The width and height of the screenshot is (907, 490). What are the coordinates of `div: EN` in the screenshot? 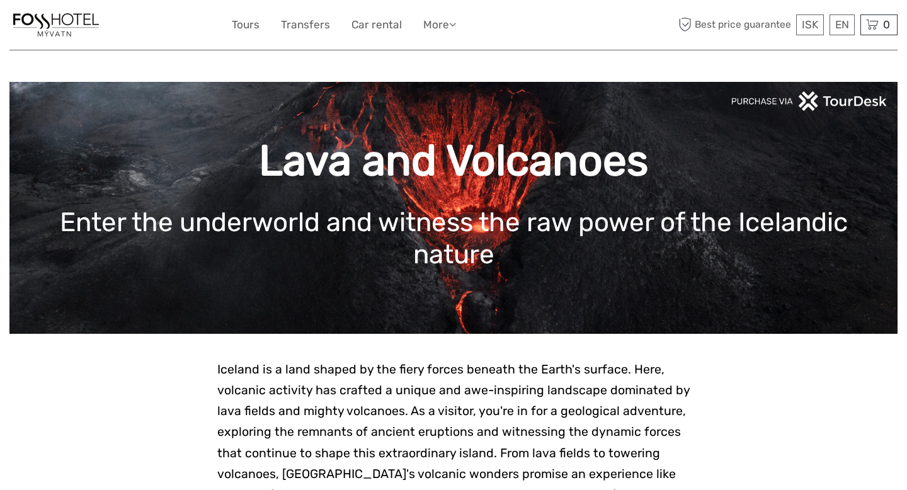 It's located at (842, 25).